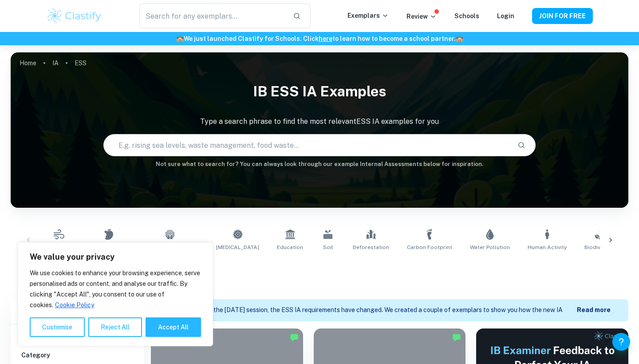 The image size is (639, 364). I want to click on span: Carbon Footprint, so click(429, 247).